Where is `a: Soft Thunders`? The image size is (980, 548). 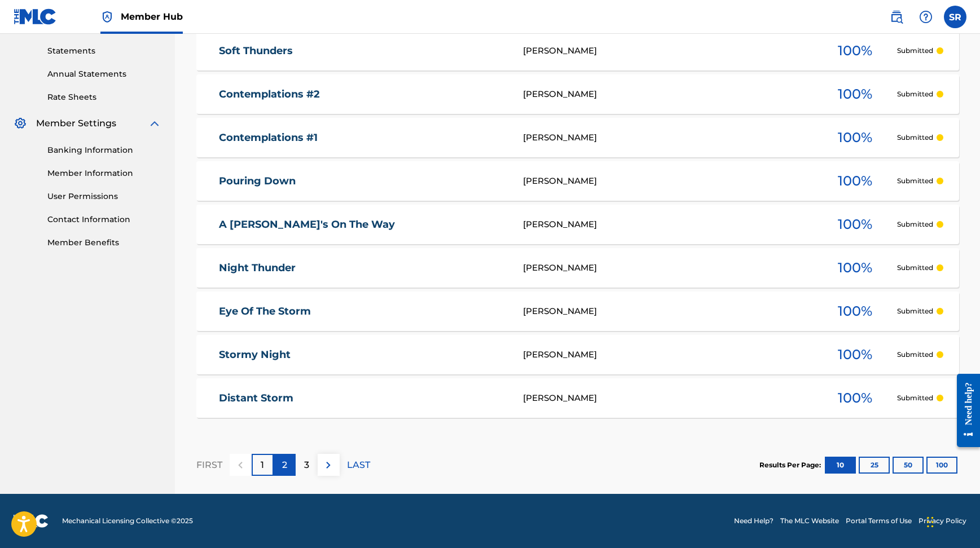
a: Soft Thunders is located at coordinates (363, 51).